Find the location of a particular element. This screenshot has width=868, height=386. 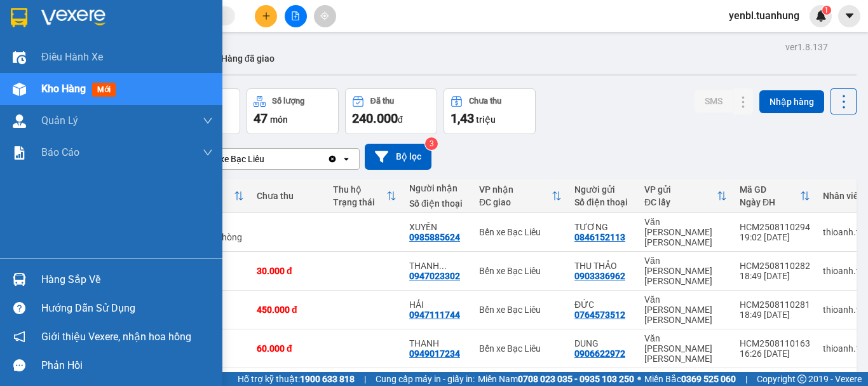

span: 1 is located at coordinates (826, 10).